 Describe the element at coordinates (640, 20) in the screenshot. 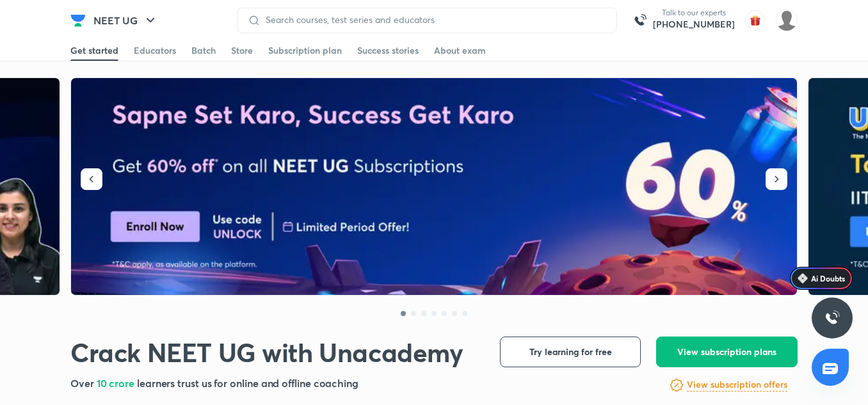

I see `img: call-us` at that location.